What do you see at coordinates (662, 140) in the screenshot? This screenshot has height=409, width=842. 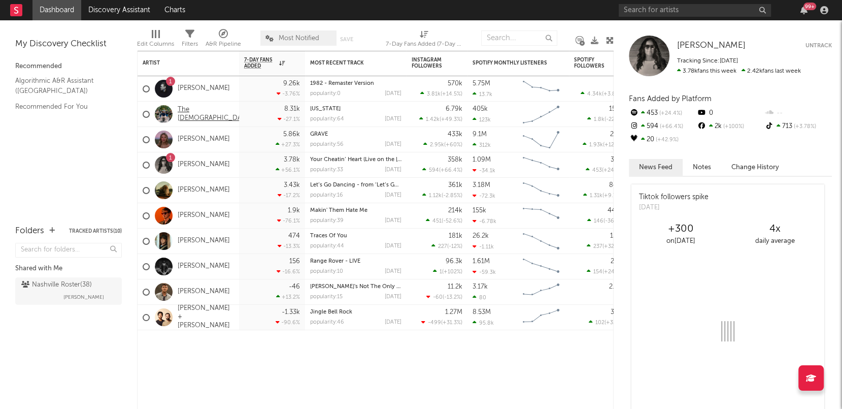 I see `div: 20` at bounding box center [662, 140].